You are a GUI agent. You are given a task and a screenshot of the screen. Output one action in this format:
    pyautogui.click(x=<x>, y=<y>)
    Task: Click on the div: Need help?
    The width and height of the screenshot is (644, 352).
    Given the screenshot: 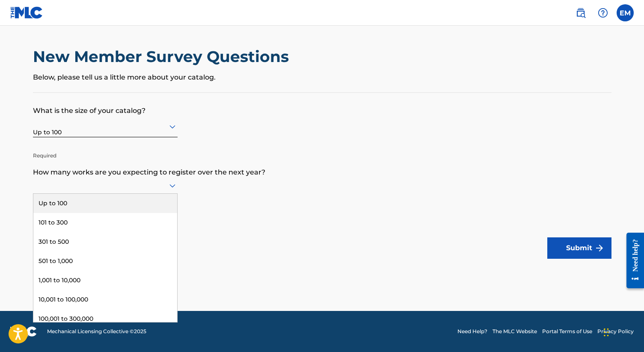 What is the action you would take?
    pyautogui.click(x=15, y=29)
    